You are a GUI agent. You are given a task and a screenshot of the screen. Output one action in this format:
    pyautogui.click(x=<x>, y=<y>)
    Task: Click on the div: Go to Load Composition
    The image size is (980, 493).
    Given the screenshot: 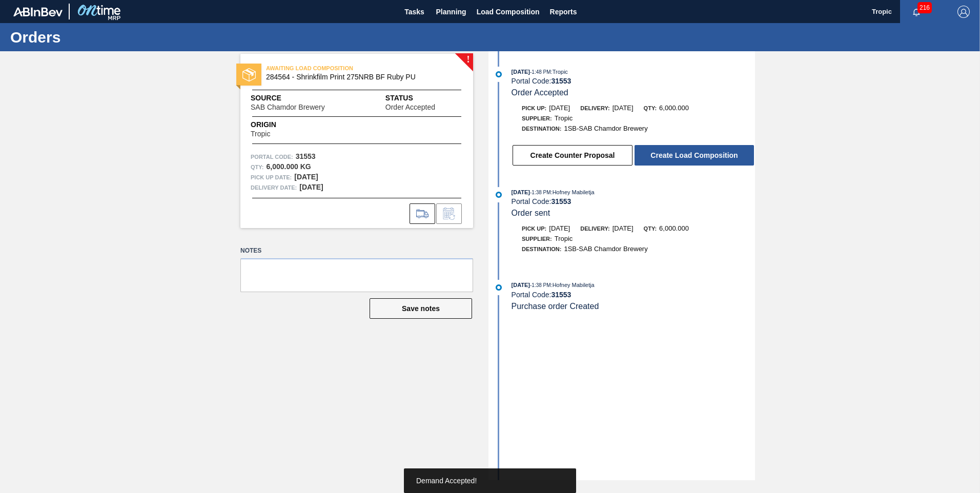 What is the action you would take?
    pyautogui.click(x=422, y=214)
    